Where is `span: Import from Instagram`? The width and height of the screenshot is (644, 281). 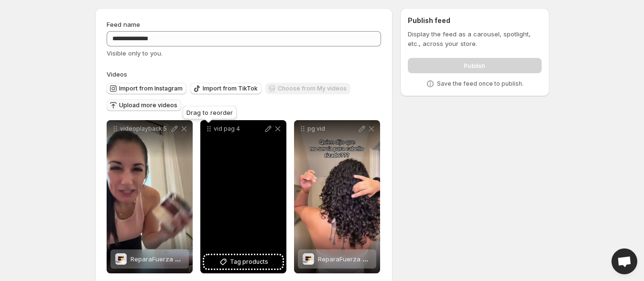 span: Import from Instagram is located at coordinates (151, 88).